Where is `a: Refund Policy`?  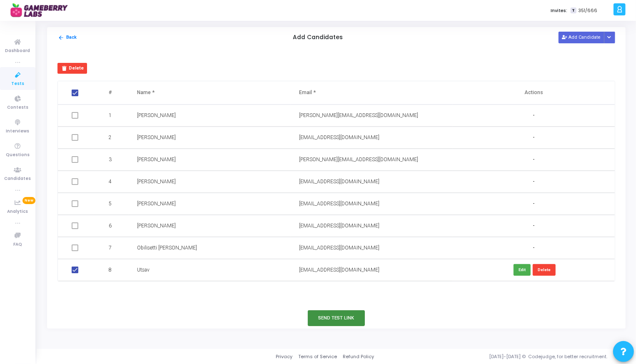 a: Refund Policy is located at coordinates (359, 356).